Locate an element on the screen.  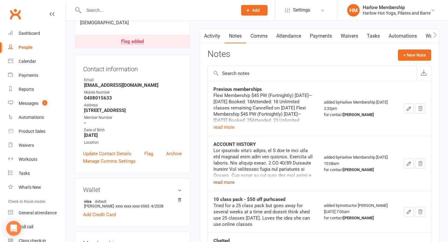
a: Calendar is located at coordinates (37, 61).